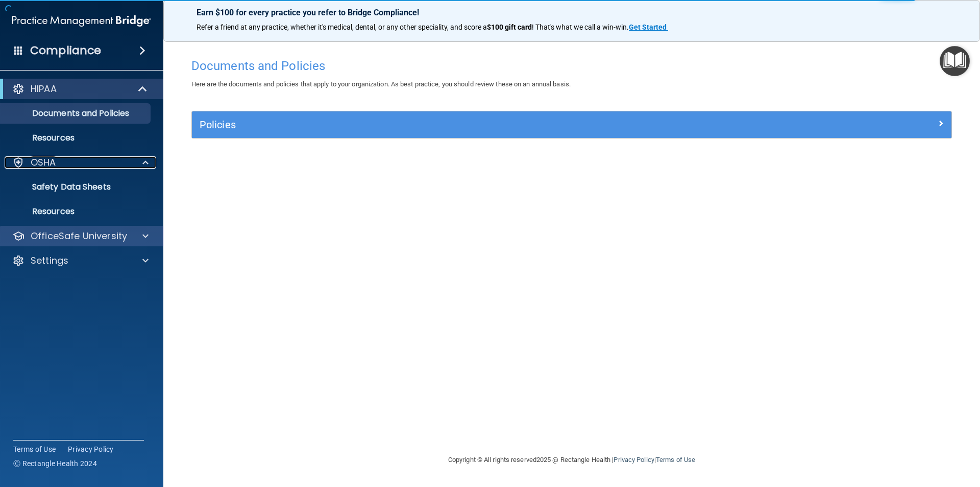  Describe the element at coordinates (44, 89) in the screenshot. I see `p: HIPAA` at that location.